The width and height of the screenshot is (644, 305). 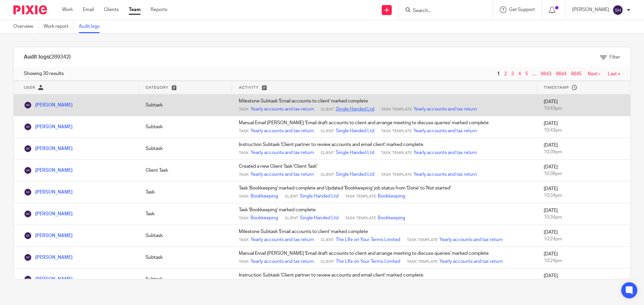 I want to click on a: Work report, so click(x=58, y=27).